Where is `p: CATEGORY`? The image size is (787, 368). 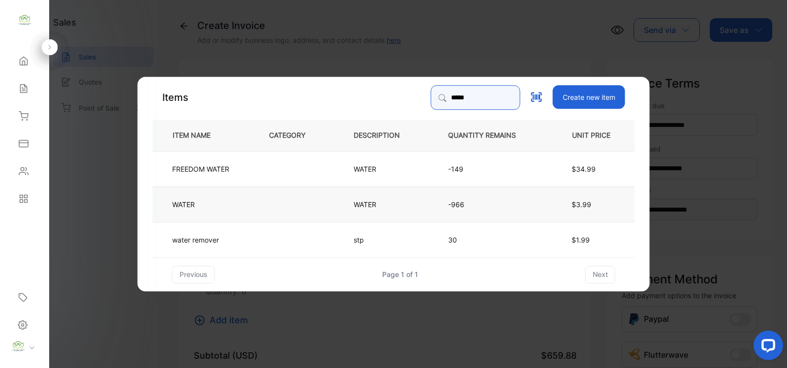 p: CATEGORY is located at coordinates (295, 135).